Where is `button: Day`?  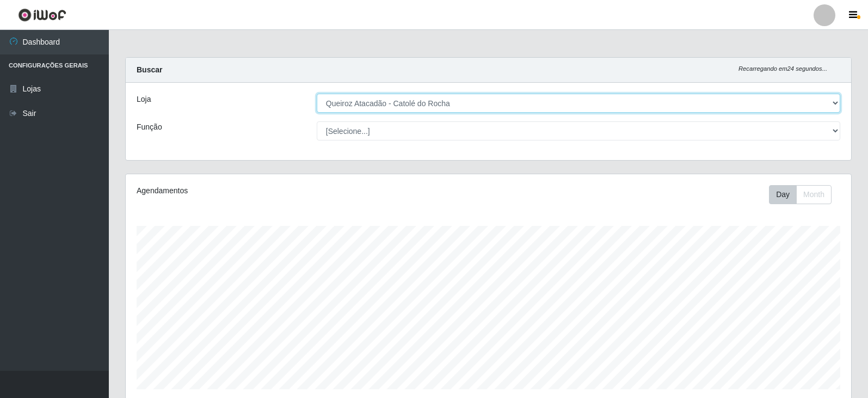 button: Day is located at coordinates (783, 194).